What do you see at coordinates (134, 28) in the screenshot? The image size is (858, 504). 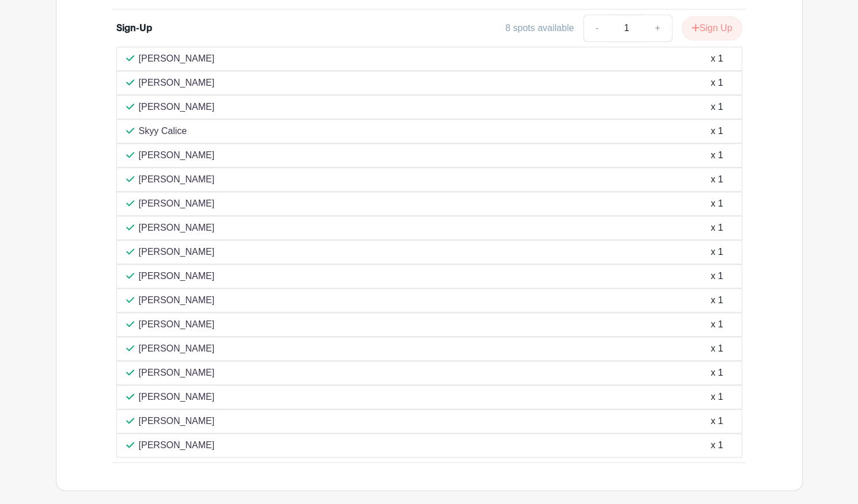 I see `div: Sign-Up` at bounding box center [134, 28].